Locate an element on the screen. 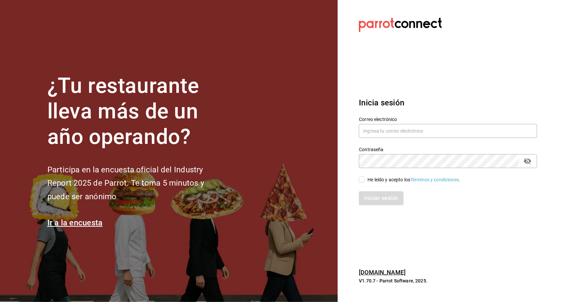 This screenshot has height=302, width=563. label: Contraseña is located at coordinates (448, 150).